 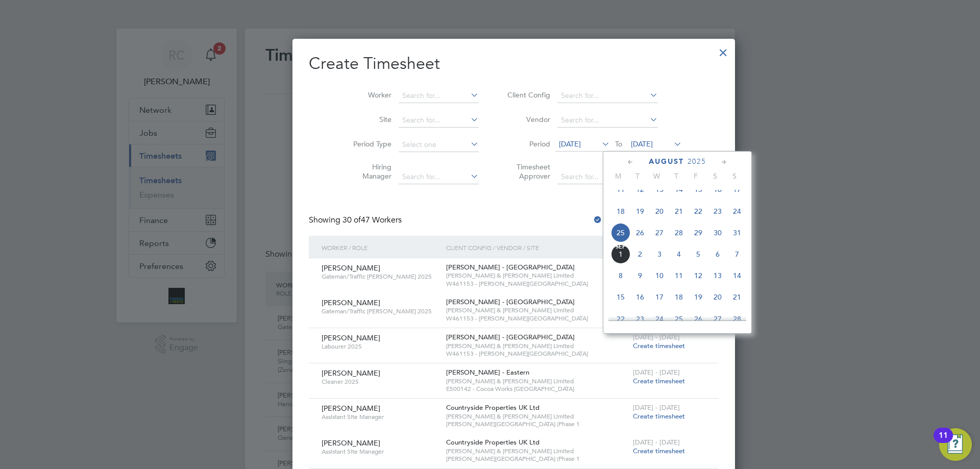 What do you see at coordinates (698, 233) in the screenshot?
I see `span: 29` at bounding box center [698, 233].